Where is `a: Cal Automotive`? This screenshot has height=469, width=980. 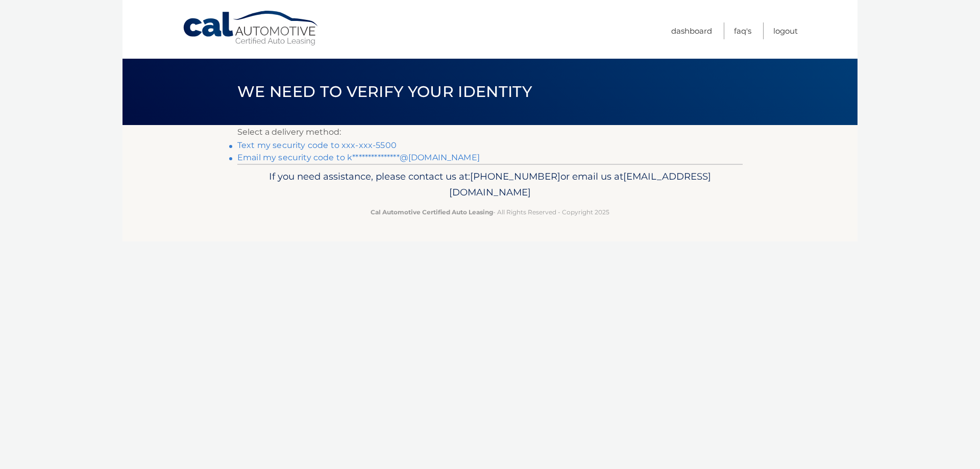
a: Cal Automotive is located at coordinates (251, 28).